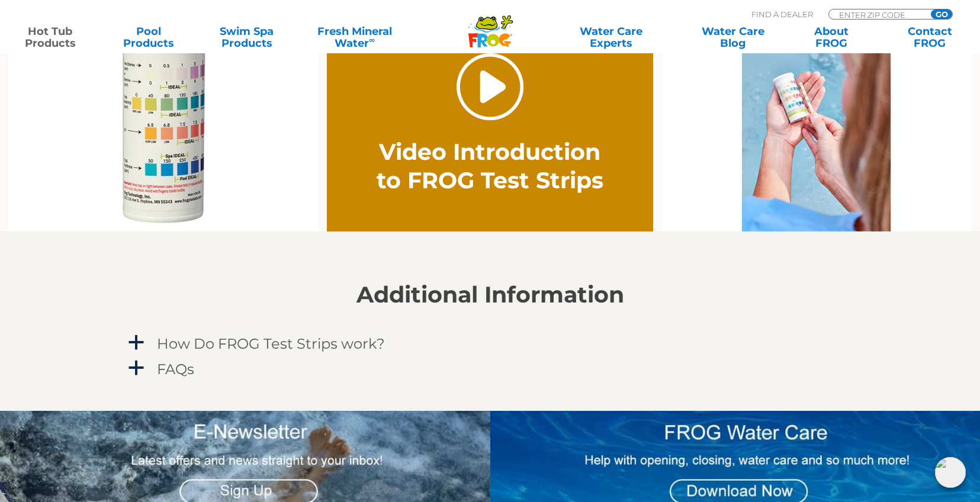 This screenshot has width=980, height=502. I want to click on img: test-strip-back, so click(163, 120).